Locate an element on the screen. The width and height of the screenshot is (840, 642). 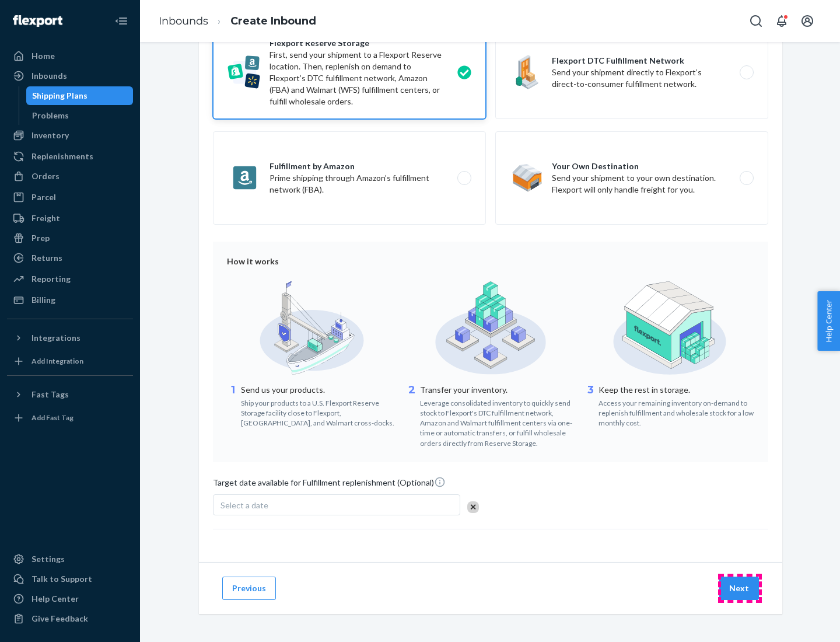
div: Returns is located at coordinates (47, 258).